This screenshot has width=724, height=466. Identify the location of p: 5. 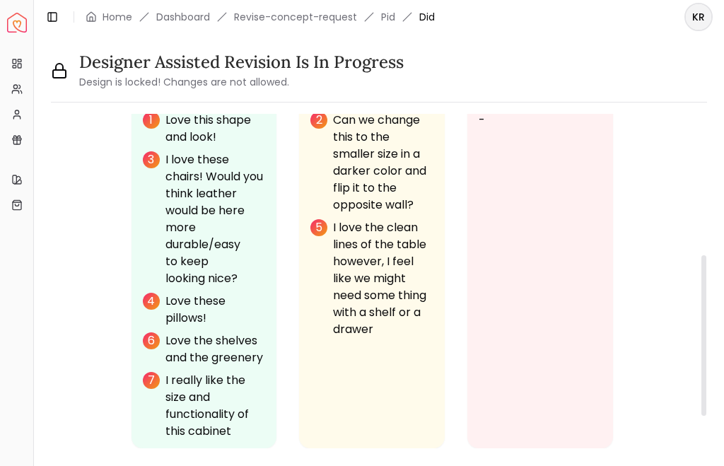
(319, 228).